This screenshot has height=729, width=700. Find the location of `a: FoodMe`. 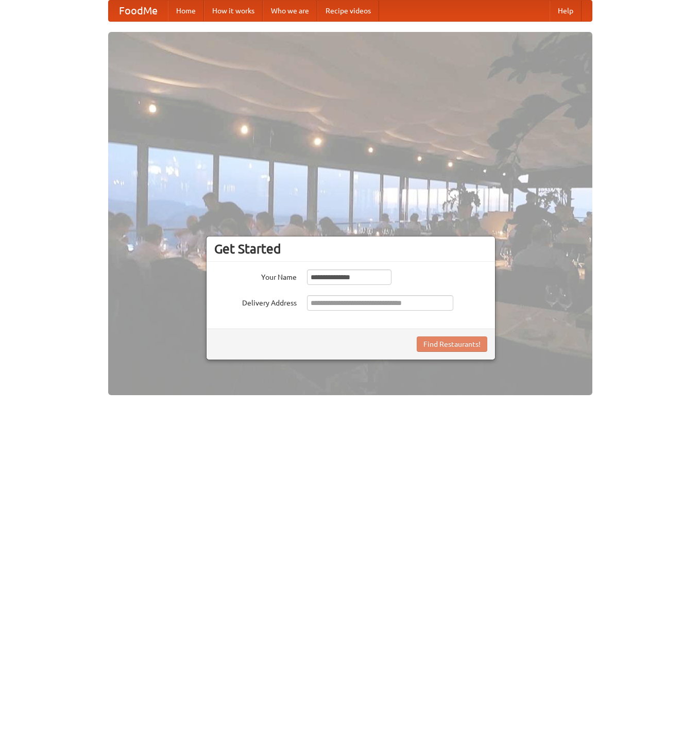

a: FoodMe is located at coordinates (138, 11).